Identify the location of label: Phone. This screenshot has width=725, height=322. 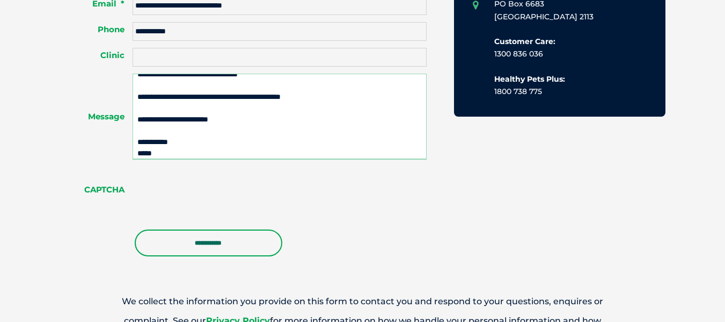
(96, 30).